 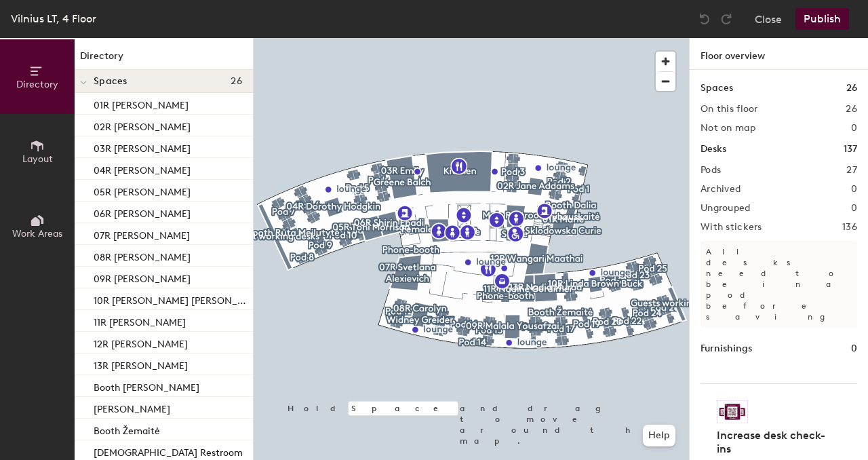 I want to click on img: Undo, so click(x=705, y=19).